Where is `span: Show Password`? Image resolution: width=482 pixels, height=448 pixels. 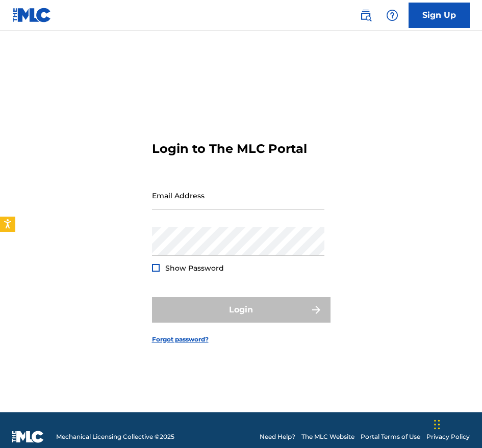 span: Show Password is located at coordinates (195, 268).